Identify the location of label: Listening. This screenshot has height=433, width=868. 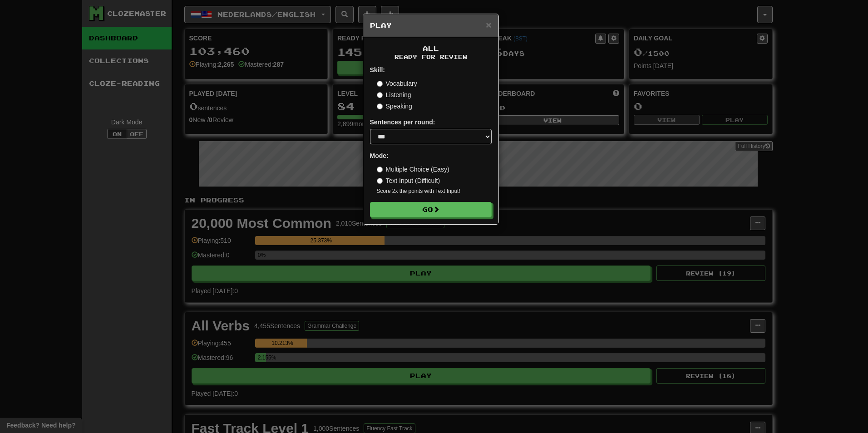
(394, 95).